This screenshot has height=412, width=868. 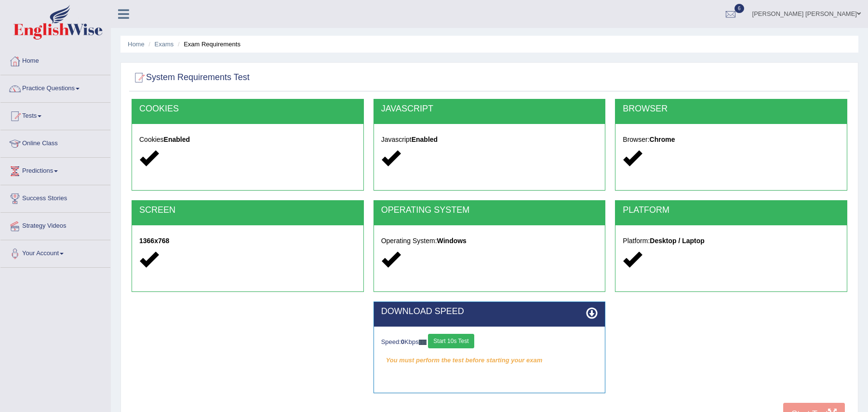 What do you see at coordinates (55, 87) in the screenshot?
I see `a: Practice Questions` at bounding box center [55, 87].